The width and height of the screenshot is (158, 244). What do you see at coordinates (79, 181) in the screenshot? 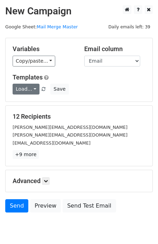
I see `h5: Advanced` at bounding box center [79, 181].